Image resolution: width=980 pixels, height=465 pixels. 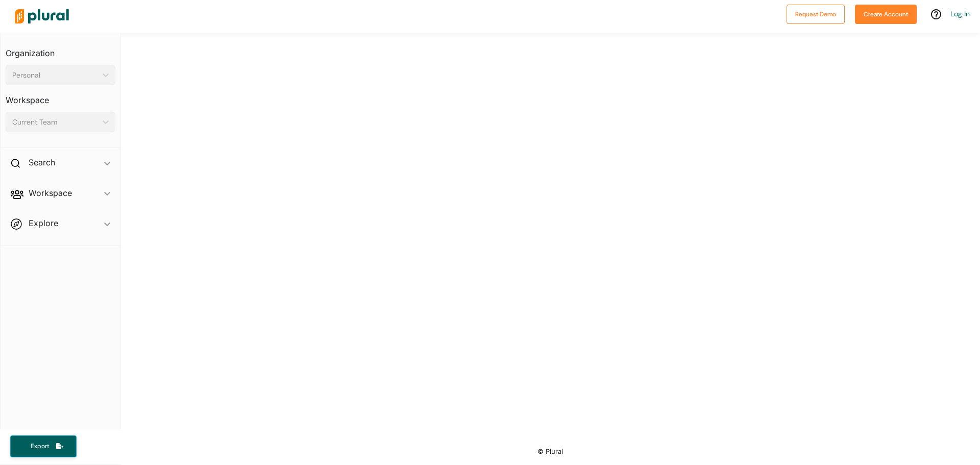 What do you see at coordinates (55, 75) in the screenshot?
I see `div: Personal` at bounding box center [55, 75].